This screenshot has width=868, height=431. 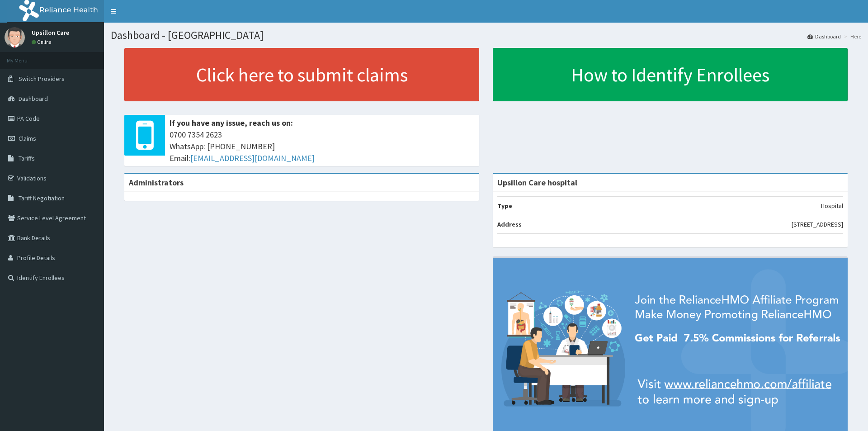 I want to click on a: How to Identify Enrollees, so click(x=670, y=75).